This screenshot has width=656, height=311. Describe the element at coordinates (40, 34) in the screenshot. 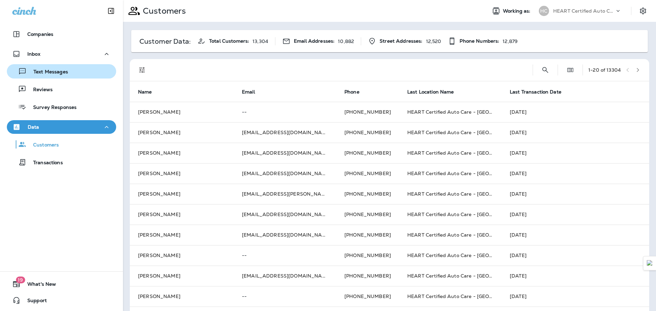

I see `p: Companies` at that location.